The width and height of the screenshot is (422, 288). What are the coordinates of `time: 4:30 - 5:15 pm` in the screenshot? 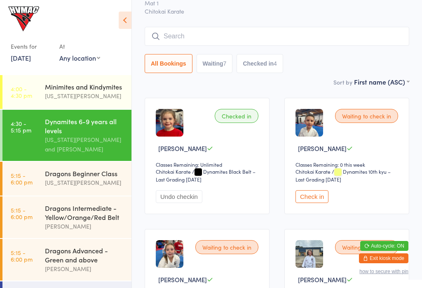 It's located at (21, 127).